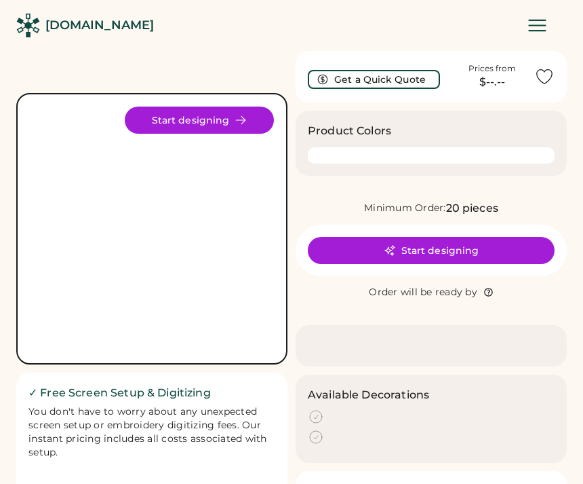 The height and width of the screenshot is (484, 583). Describe the element at coordinates (472, 208) in the screenshot. I see `div: 20 pieces` at that location.